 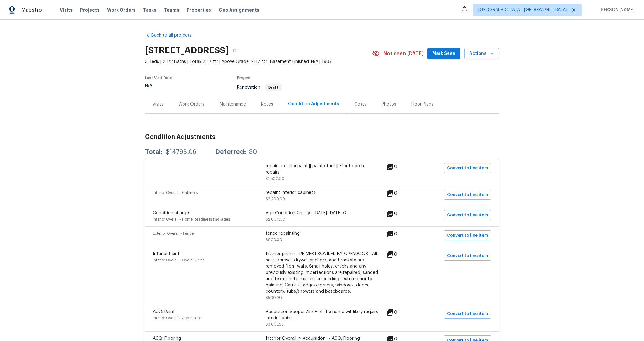 What do you see at coordinates (231, 152) in the screenshot?
I see `div: Deferred:` at bounding box center [231, 152].